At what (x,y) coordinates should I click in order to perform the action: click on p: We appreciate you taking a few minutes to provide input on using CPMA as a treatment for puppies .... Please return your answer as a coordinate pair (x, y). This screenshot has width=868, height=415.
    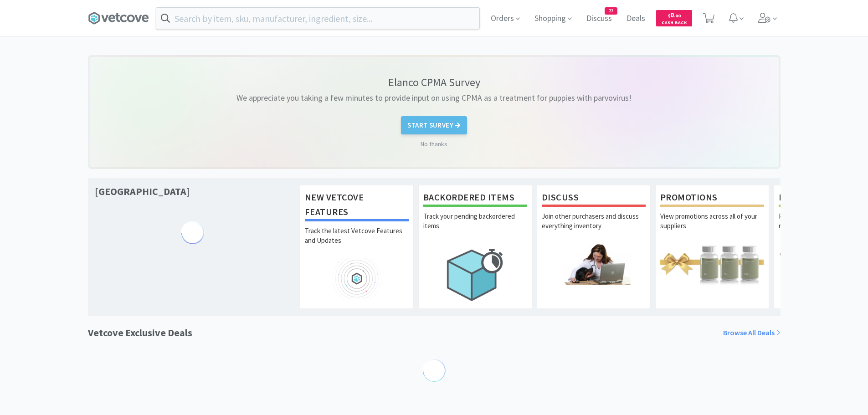
    Looking at the image, I should click on (433, 98).